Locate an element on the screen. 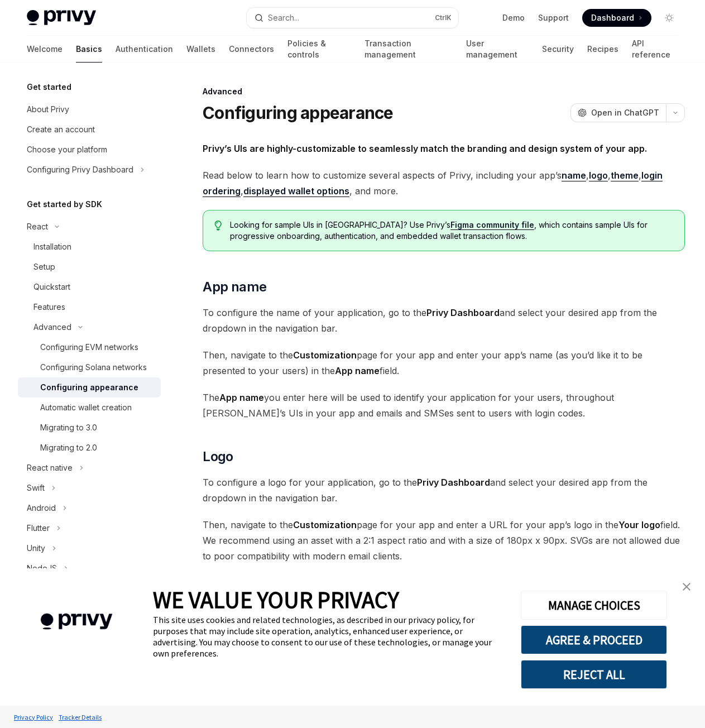  a: close banner is located at coordinates (687, 587).